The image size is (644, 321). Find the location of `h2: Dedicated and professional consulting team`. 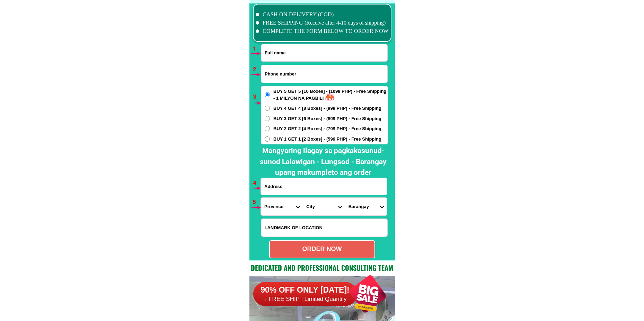

h2: Dedicated and professional consulting team is located at coordinates (322, 268).